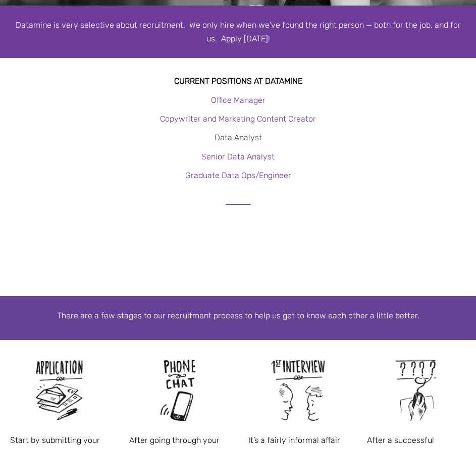  Describe the element at coordinates (238, 157) in the screenshot. I see `a: Senior Data Analyst` at that location.